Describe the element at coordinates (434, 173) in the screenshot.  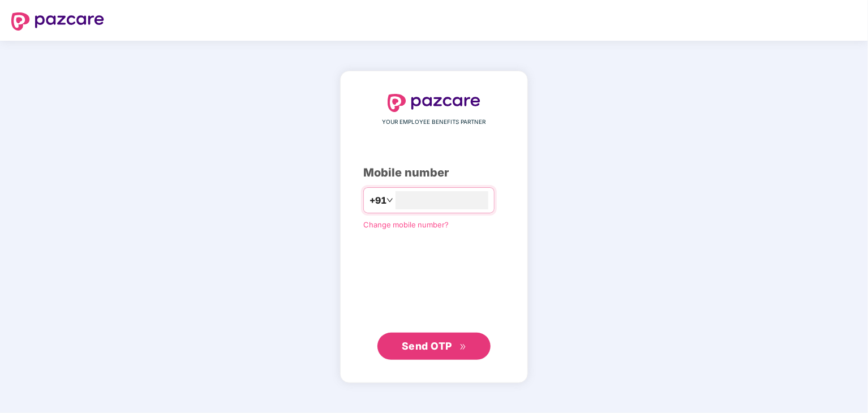
I see `div: Mobile number` at that location.